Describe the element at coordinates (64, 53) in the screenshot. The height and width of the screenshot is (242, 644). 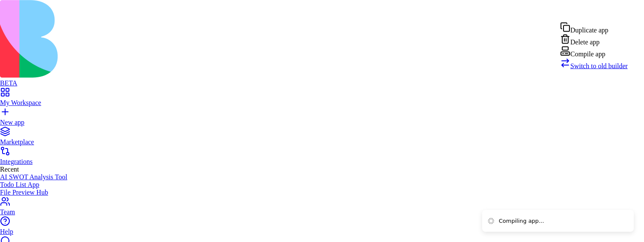
I see `p: Manage your job positions and track applications` at that location.